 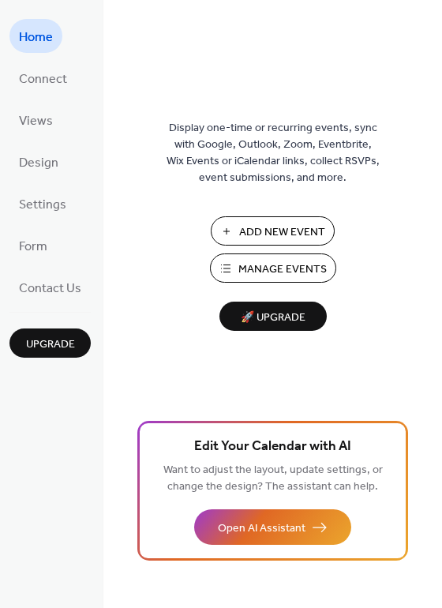 I want to click on span: Want to adjust the layout, update settings, or change the design? The assistant can help., so click(x=273, y=479).